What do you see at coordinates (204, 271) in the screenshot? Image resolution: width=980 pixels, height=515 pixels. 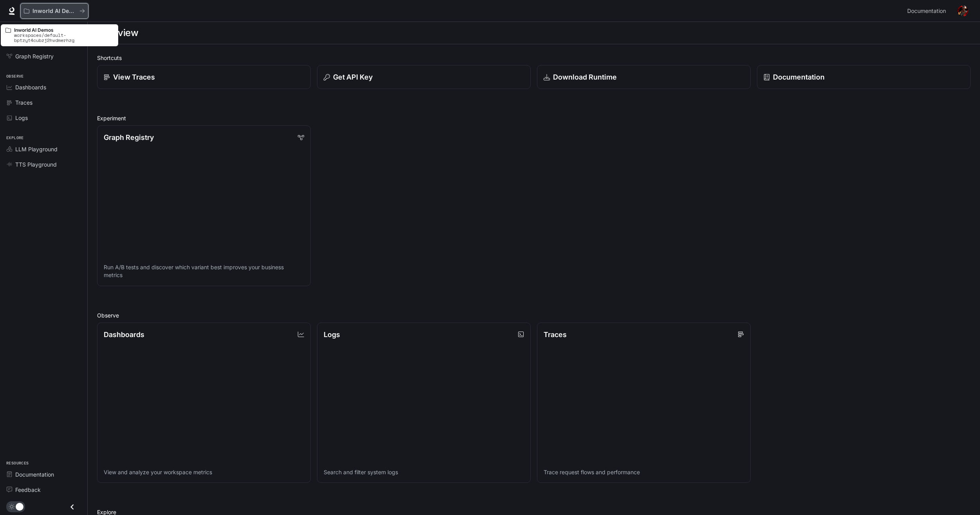 I see `p: Run A/B tests and discover which variant best improves your business metrics` at bounding box center [204, 271].